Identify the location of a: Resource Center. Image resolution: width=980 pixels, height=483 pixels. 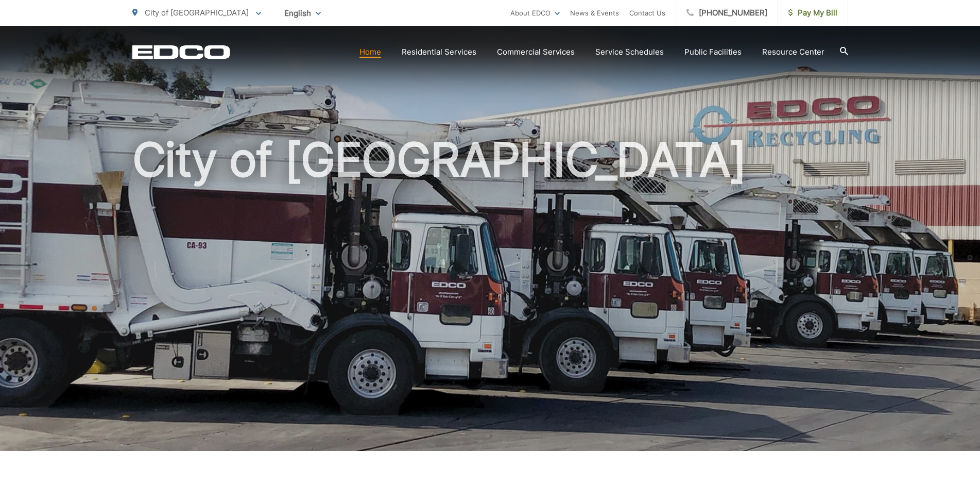
(794, 52).